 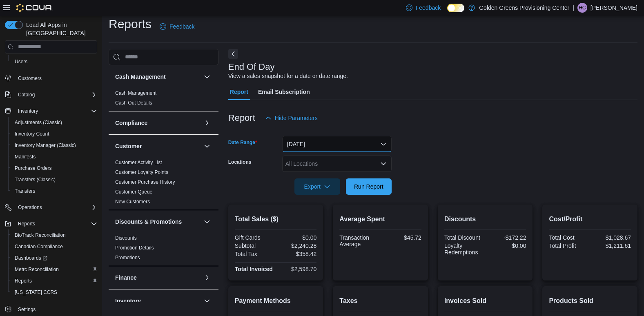 What do you see at coordinates (132, 201) in the screenshot?
I see `span: New Customers` at bounding box center [132, 201].